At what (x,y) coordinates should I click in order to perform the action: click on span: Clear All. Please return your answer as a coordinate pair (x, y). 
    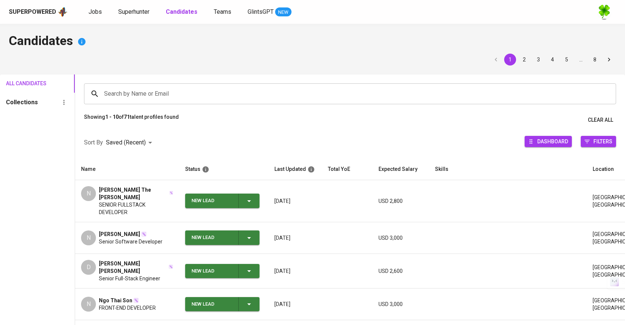
    Looking at the image, I should click on (601, 120).